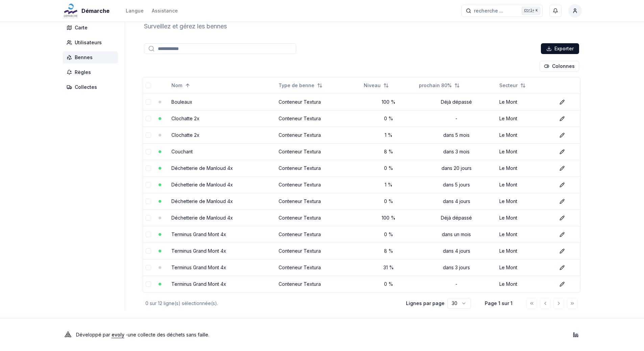 Image resolution: width=644 pixels, height=351 pixels. Describe the element at coordinates (560, 67) in the screenshot. I see `button: Cocher les colonnes` at that location.